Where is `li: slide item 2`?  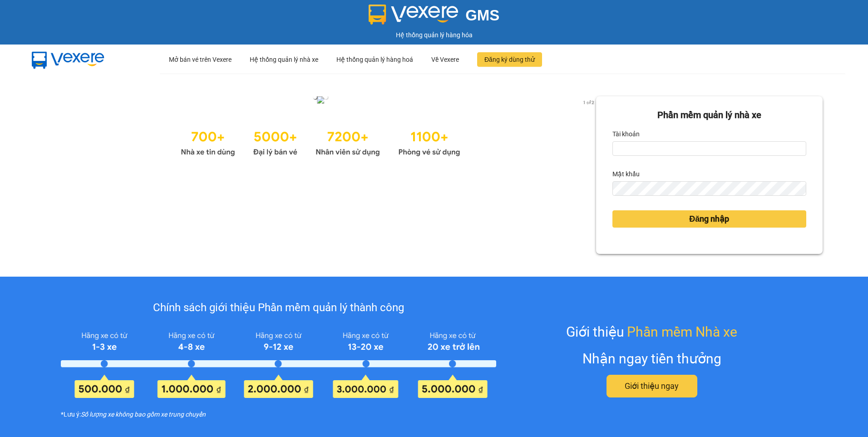
li: slide item 2 is located at coordinates (326, 98).